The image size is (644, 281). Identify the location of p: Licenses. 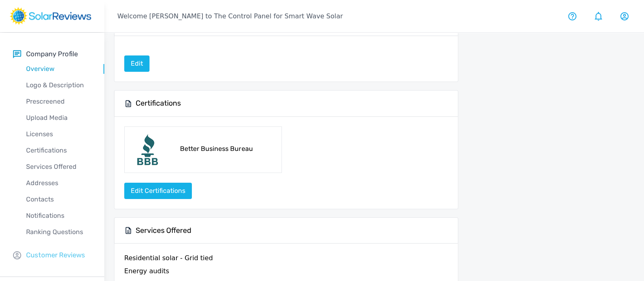
(59, 134).